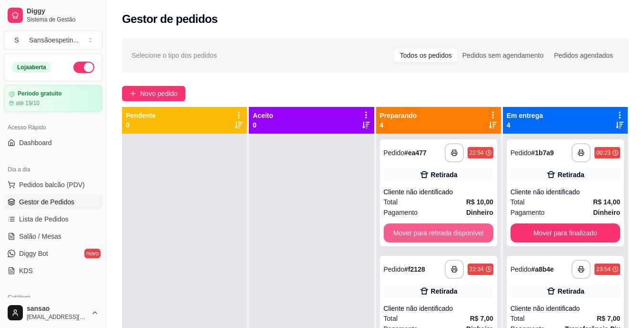  Describe the element at coordinates (40, 236) in the screenshot. I see `span: Salão / Mesas` at that location.